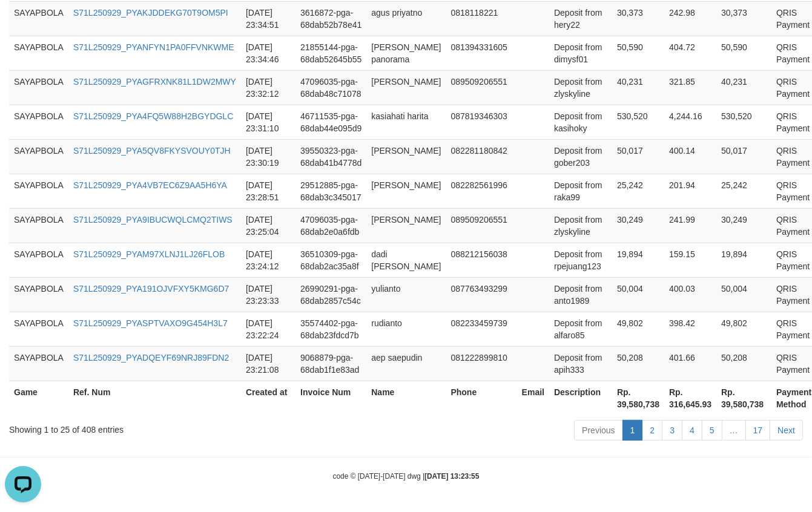  I want to click on th: Description, so click(580, 398).